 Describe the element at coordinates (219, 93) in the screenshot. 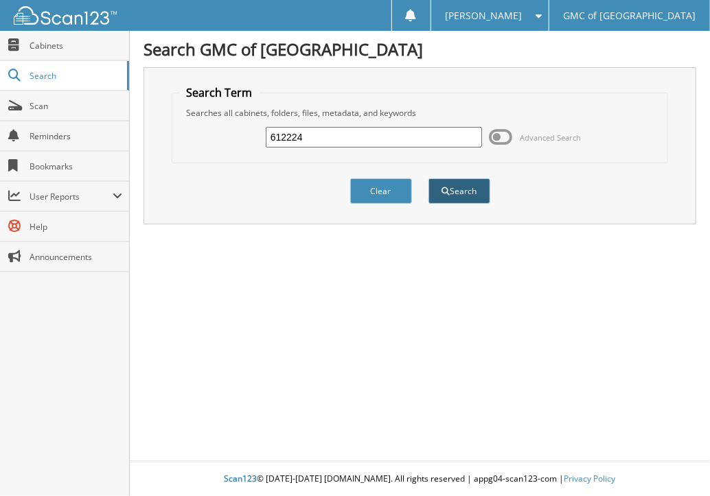

I see `legend: Search Term` at that location.